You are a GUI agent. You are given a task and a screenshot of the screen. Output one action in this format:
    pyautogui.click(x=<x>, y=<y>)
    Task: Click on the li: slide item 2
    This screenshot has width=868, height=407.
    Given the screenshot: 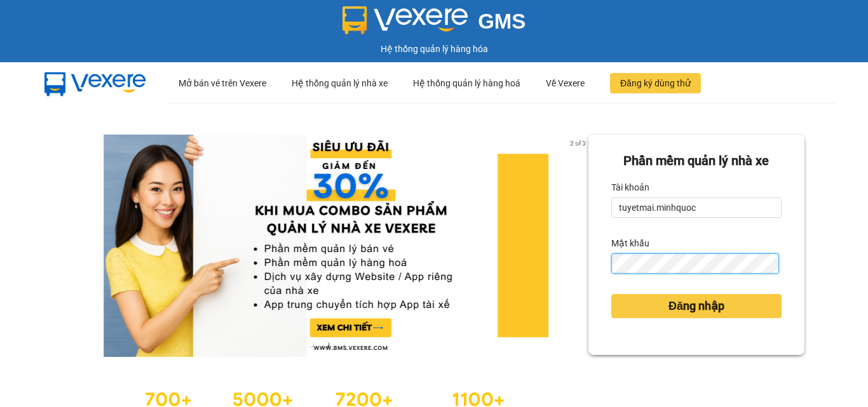 What is the action you would take?
    pyautogui.click(x=326, y=344)
    